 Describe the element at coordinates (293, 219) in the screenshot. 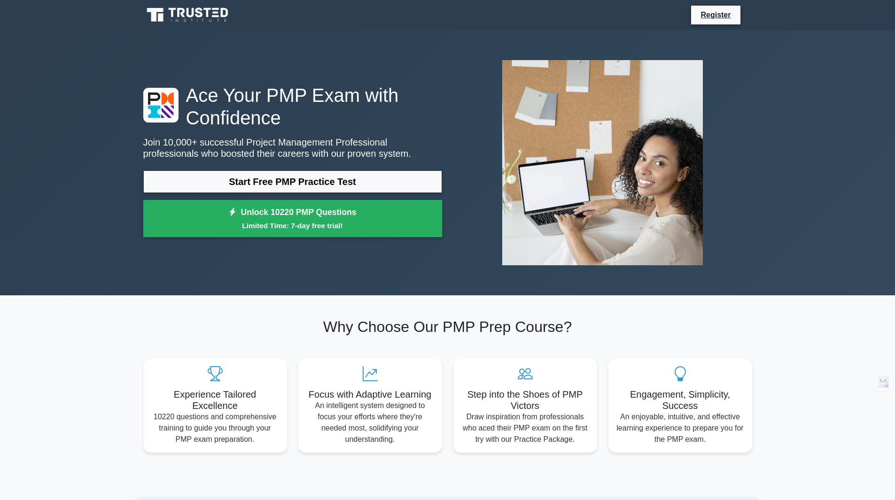

I see `a: Unlock 10220 PMP QuestionsLimited Time: 7-day free trial!` at that location.